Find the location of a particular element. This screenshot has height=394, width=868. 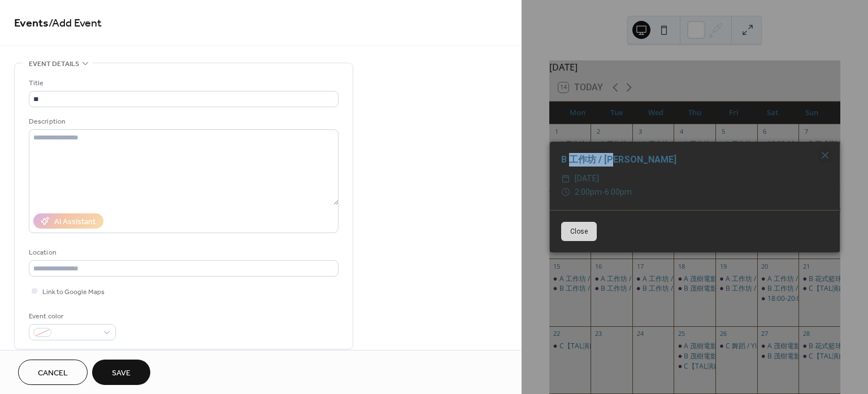

button: Cancel is located at coordinates (53, 372).